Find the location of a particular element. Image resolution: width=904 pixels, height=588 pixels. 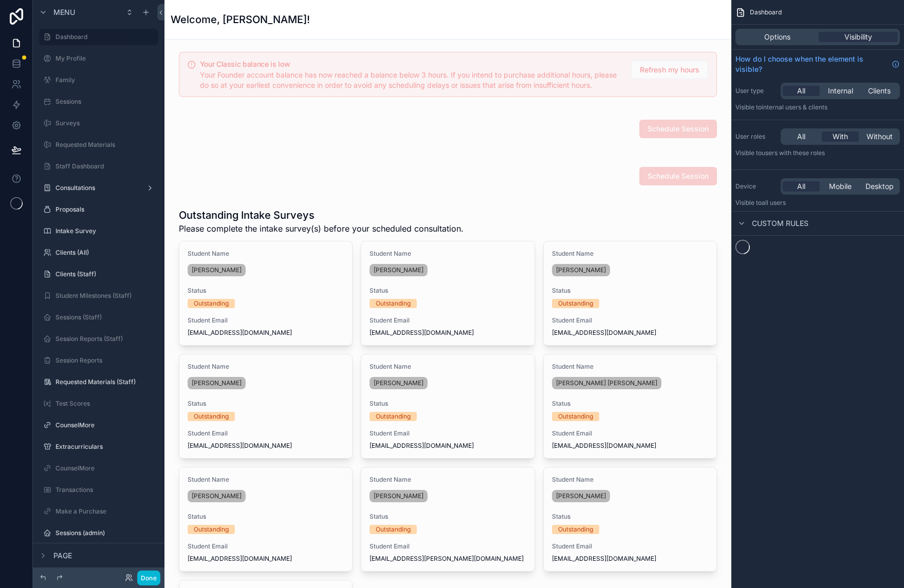

span: How do I choose when the element is visible? is located at coordinates (811, 64).